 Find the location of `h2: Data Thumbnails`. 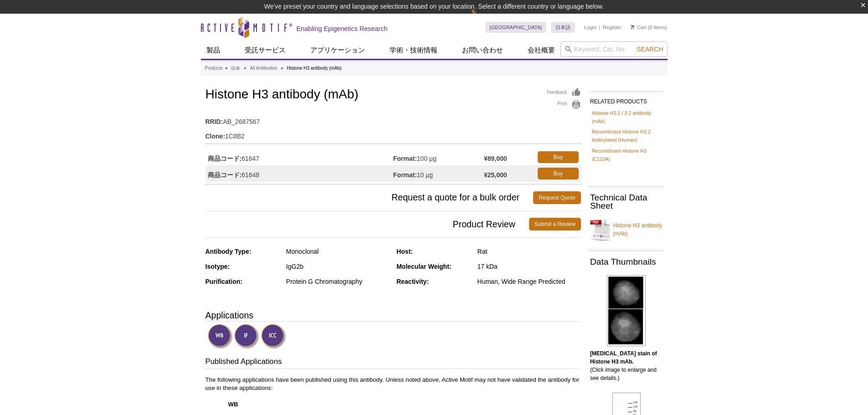

h2: Data Thumbnails is located at coordinates (627, 262).